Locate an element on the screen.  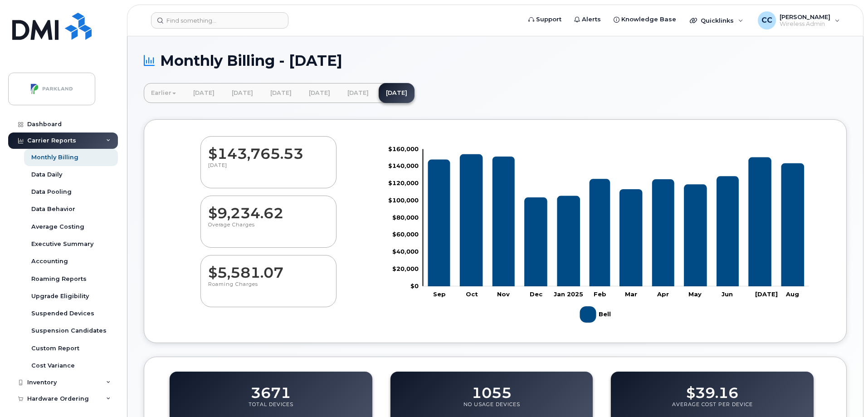
tspan: Mar is located at coordinates (631, 293).